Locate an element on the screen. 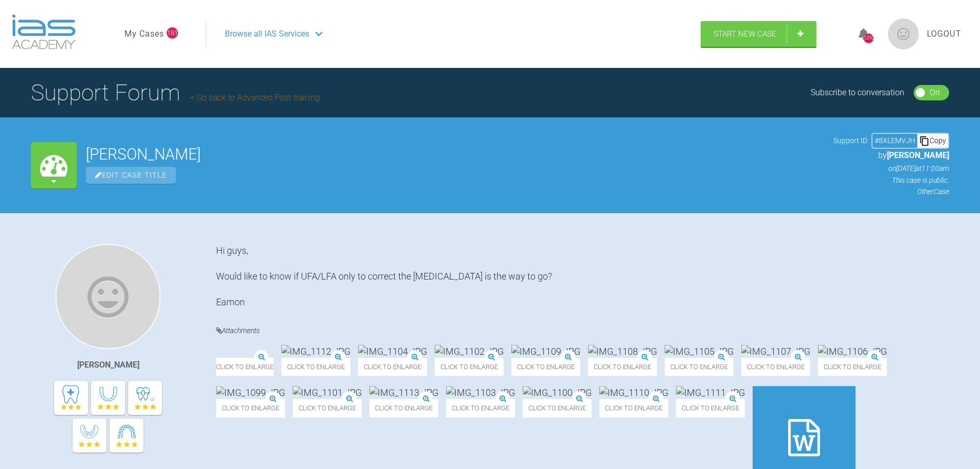 This screenshot has width=980, height=469. img: profile.png is located at coordinates (903, 34).